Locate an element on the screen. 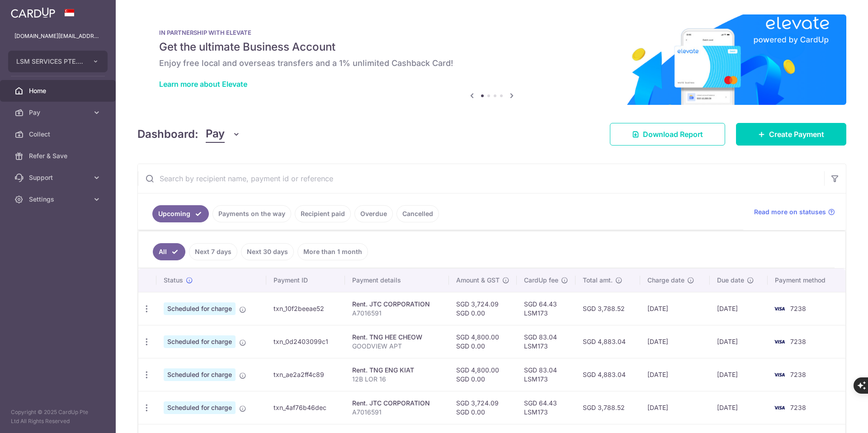 The height and width of the screenshot is (433, 868). a: Next 30 days is located at coordinates (267, 252).